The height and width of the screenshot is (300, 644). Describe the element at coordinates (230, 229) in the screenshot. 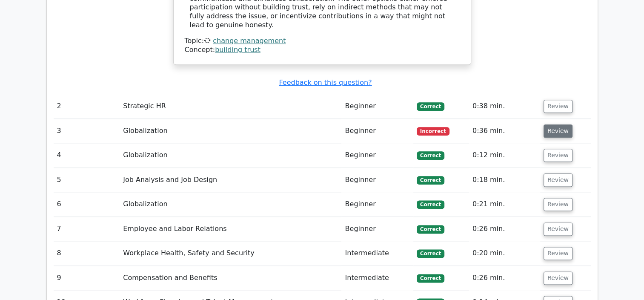

I see `td: Employee and Labor Relations` at that location.